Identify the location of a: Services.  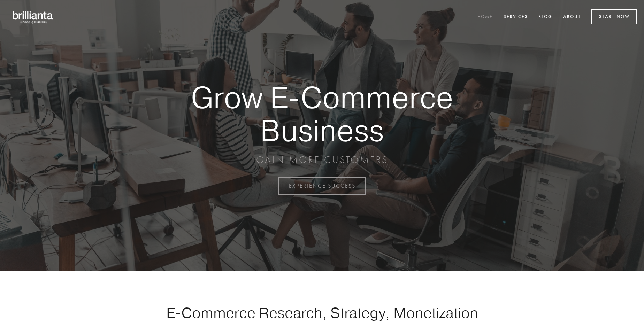
(515, 17).